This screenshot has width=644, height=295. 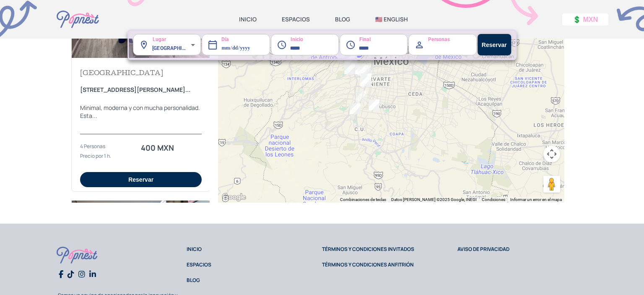 I want to click on label: Día, so click(x=218, y=37).